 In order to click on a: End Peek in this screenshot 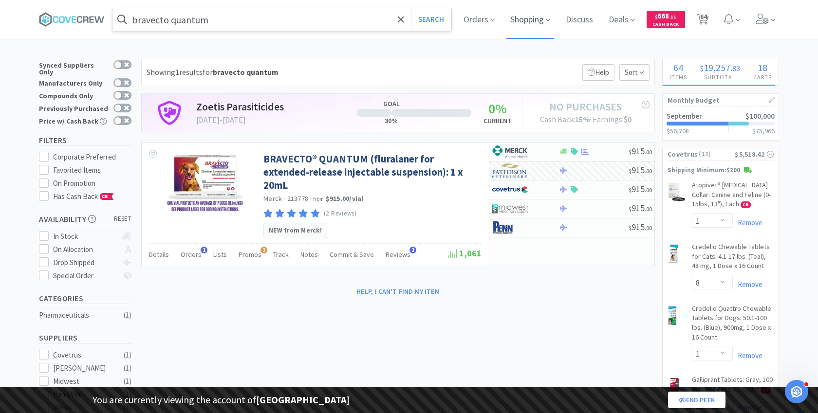, I will do `click(697, 400)`.